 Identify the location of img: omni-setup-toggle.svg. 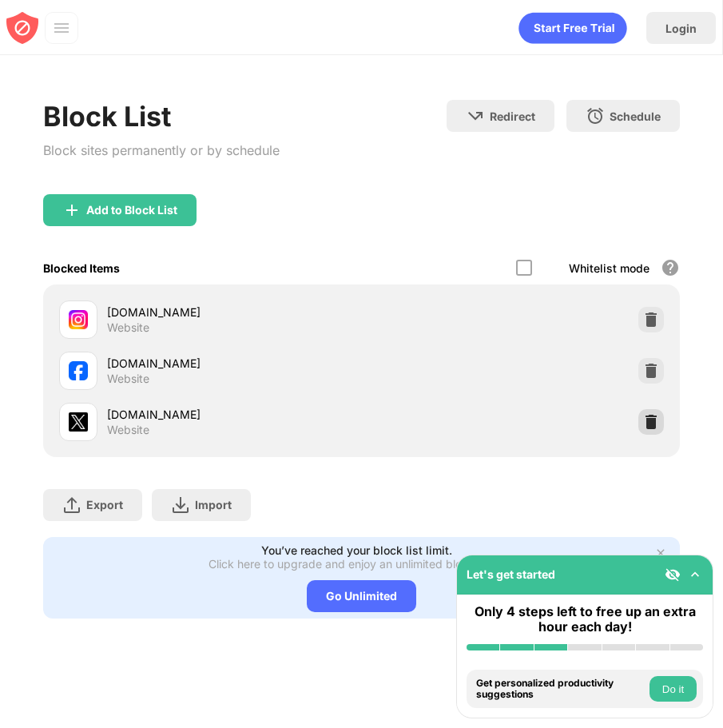
(695, 574).